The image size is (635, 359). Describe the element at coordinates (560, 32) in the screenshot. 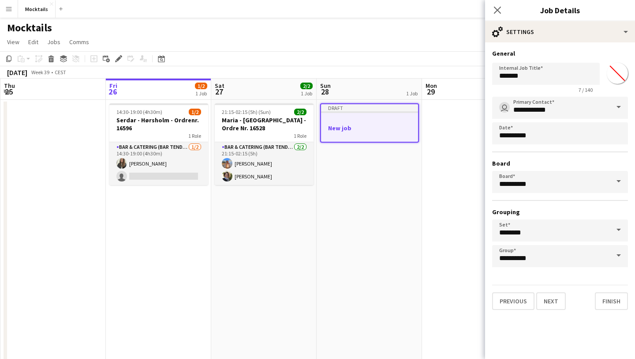

I see `div: Settings` at that location.